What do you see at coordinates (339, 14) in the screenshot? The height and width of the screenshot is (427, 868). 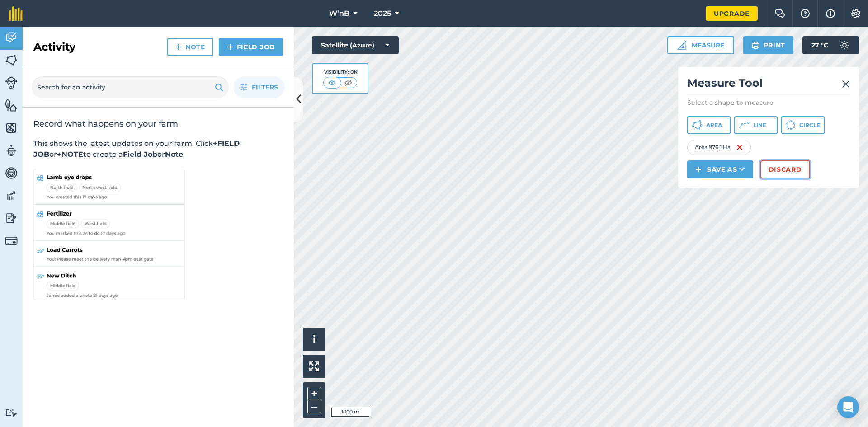 I see `span: W’nB` at bounding box center [339, 14].